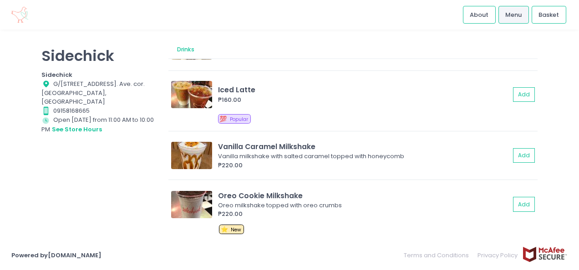 The width and height of the screenshot is (579, 270). Describe the element at coordinates (77, 130) in the screenshot. I see `button: see store hours` at that location.